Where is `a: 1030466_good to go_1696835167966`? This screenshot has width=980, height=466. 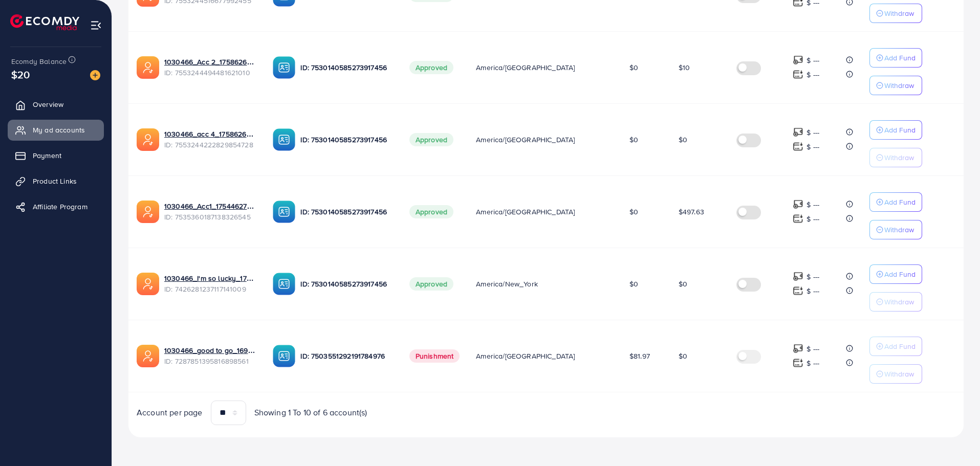 a: 1030466_good to go_1696835167966 is located at coordinates (210, 351).